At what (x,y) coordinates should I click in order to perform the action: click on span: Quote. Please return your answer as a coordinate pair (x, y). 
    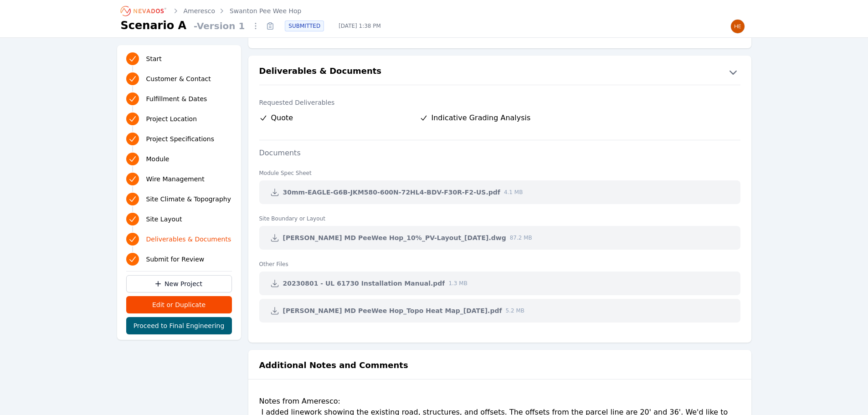
    Looking at the image, I should click on (282, 118).